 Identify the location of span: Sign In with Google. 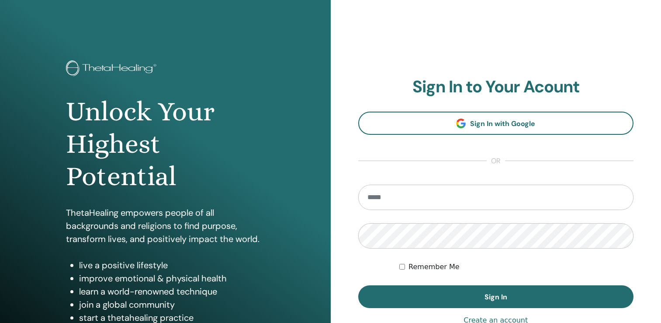
(503, 123).